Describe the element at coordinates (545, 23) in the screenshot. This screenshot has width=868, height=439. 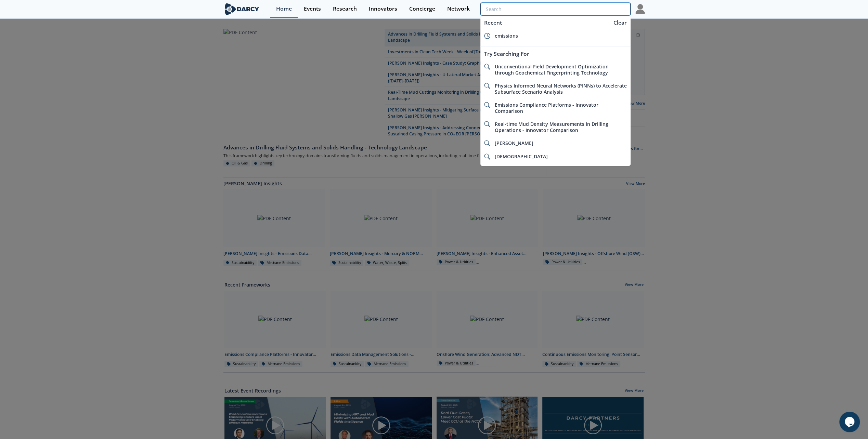
I see `div: Recent` at that location.